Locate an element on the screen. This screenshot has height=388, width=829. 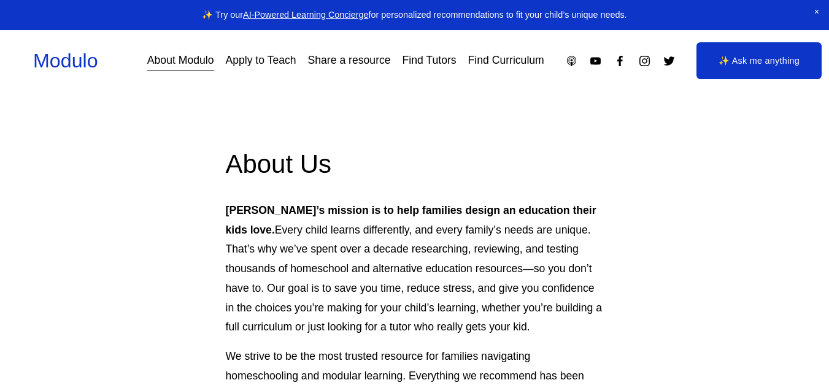
a: Instagram is located at coordinates (644, 61).